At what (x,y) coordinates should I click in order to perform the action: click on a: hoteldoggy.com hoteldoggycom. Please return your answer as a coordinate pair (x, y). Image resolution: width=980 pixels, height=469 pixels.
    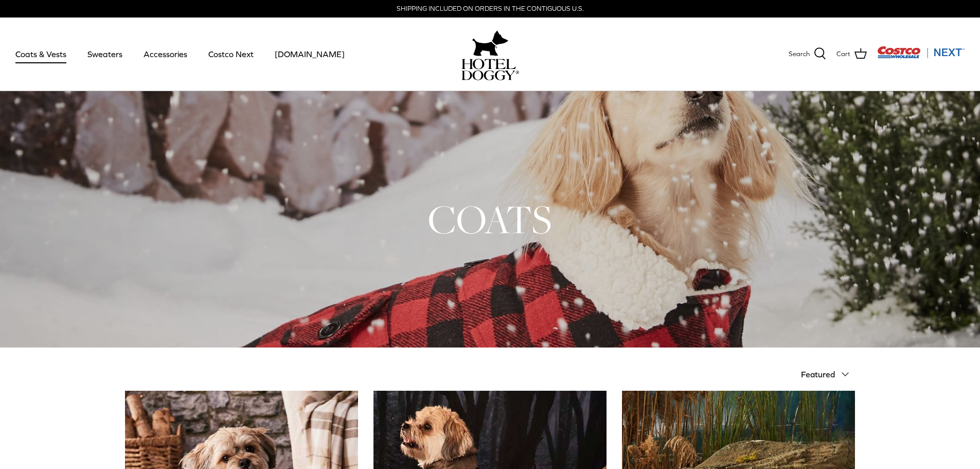
    Looking at the image, I should click on (490, 54).